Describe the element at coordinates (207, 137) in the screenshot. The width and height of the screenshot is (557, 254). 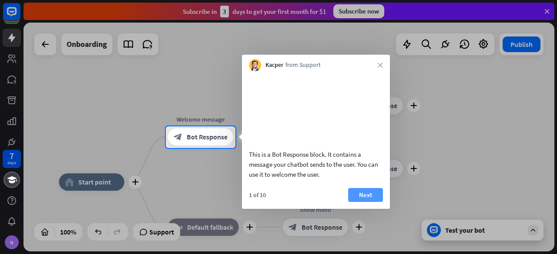
I see `span: Bot Response` at that location.